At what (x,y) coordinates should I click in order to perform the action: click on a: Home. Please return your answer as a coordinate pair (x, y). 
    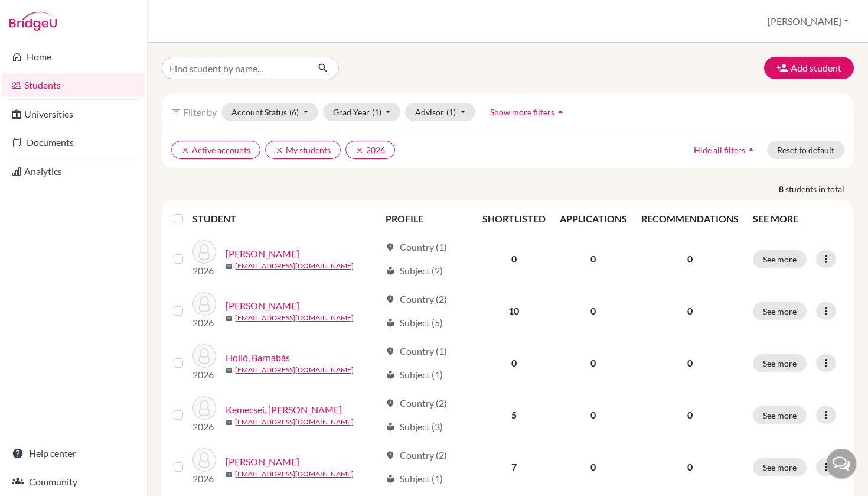
    Looking at the image, I should click on (73, 57).